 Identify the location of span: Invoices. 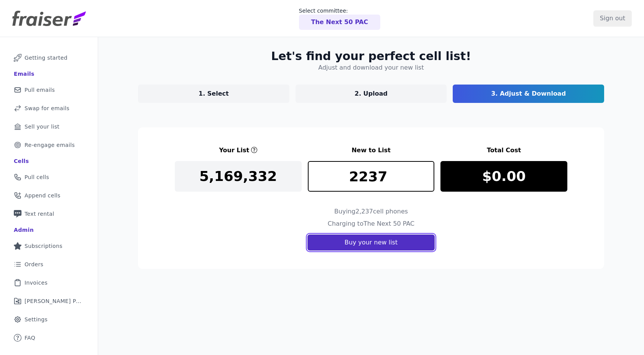
(36, 283).